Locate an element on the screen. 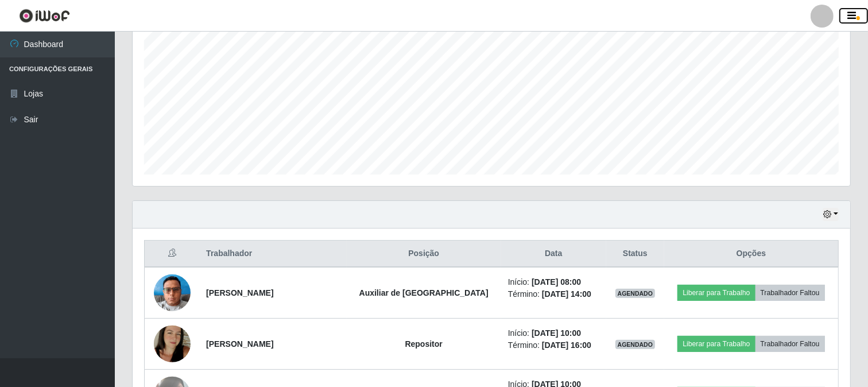 The height and width of the screenshot is (387, 868). img: 1728993932002.jpeg is located at coordinates (172, 292).